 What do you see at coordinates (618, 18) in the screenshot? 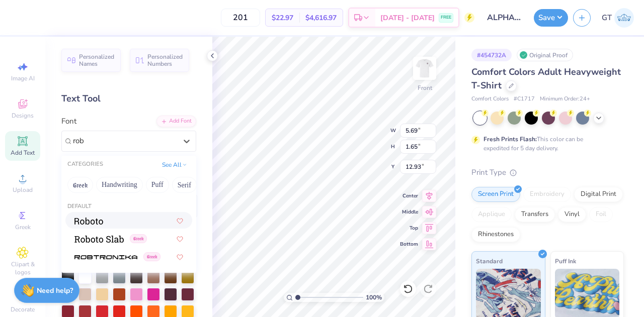
I see `a: GT` at bounding box center [618, 18].